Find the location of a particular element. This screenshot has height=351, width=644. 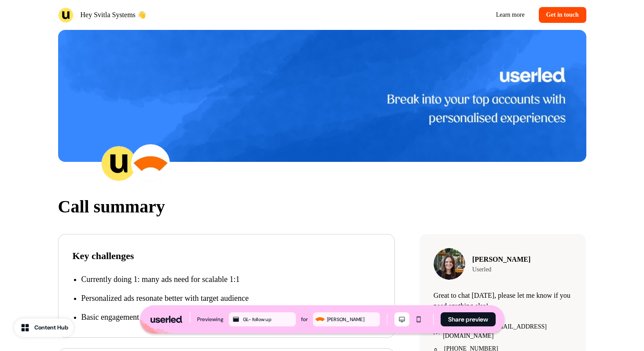

button: Share preview is located at coordinates (468, 319).